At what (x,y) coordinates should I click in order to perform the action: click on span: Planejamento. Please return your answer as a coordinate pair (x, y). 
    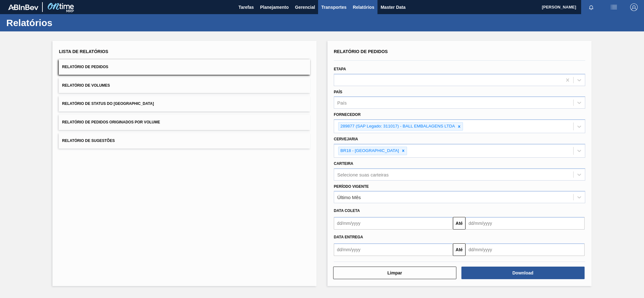
    Looking at the image, I should click on (274, 7).